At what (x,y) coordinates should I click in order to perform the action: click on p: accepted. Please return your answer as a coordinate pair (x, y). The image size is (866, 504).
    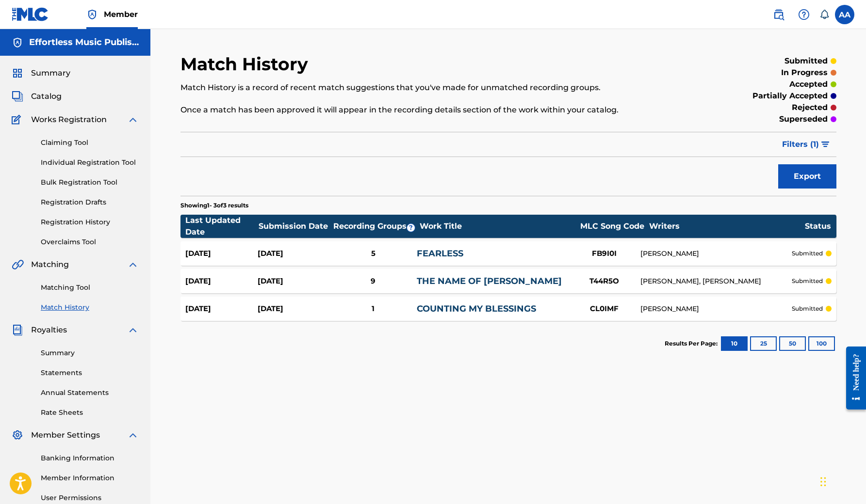
    Looking at the image, I should click on (808, 84).